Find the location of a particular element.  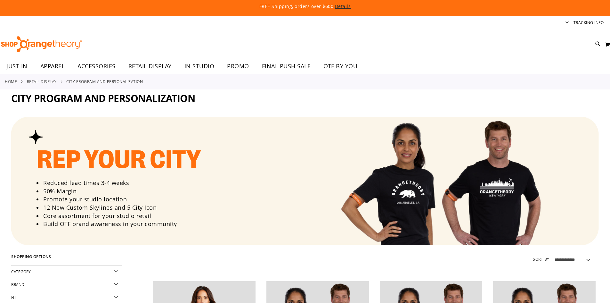

span: JUST IN is located at coordinates (17, 66).